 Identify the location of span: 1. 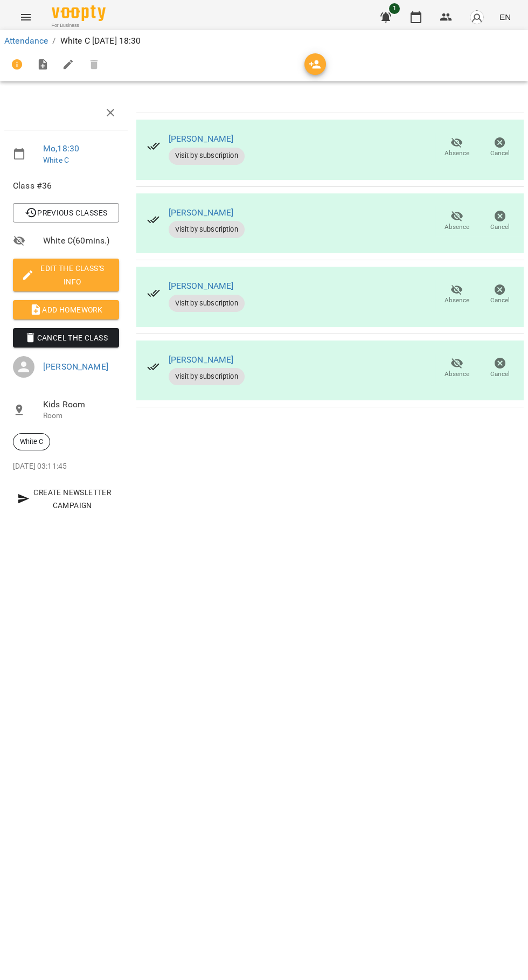
(394, 9).